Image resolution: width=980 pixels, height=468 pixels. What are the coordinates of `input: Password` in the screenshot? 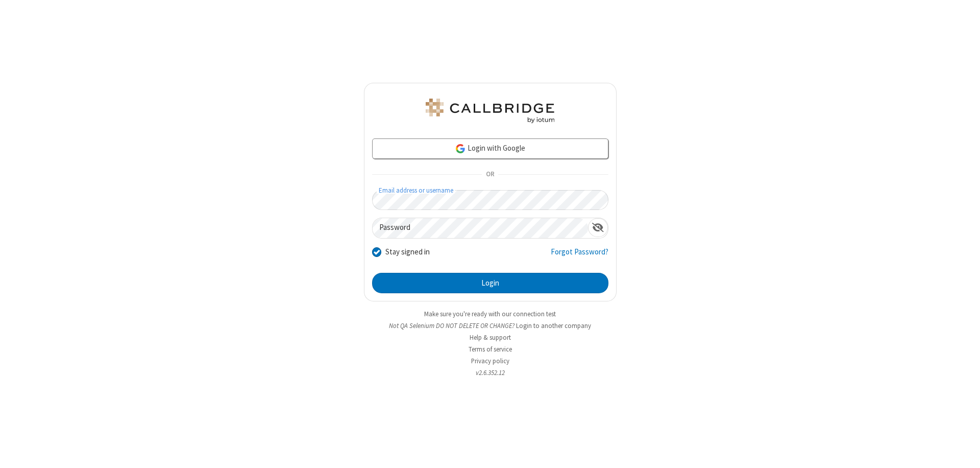 It's located at (480, 227).